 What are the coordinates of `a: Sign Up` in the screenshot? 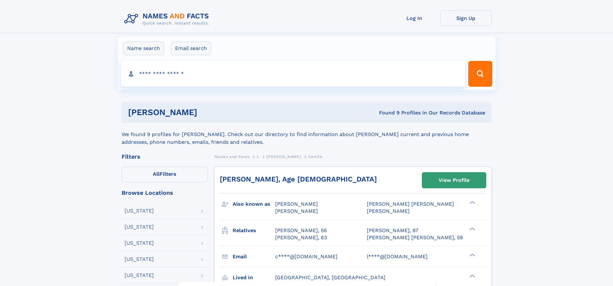 It's located at (466, 18).